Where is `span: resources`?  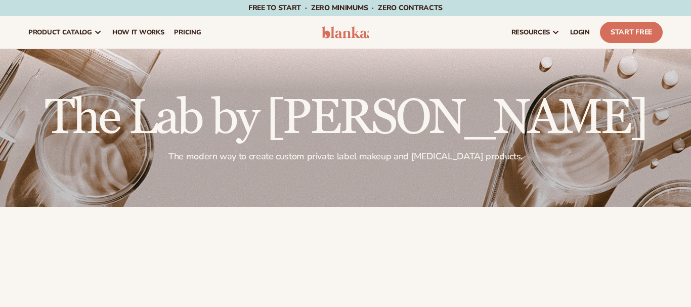
span: resources is located at coordinates (531, 32).